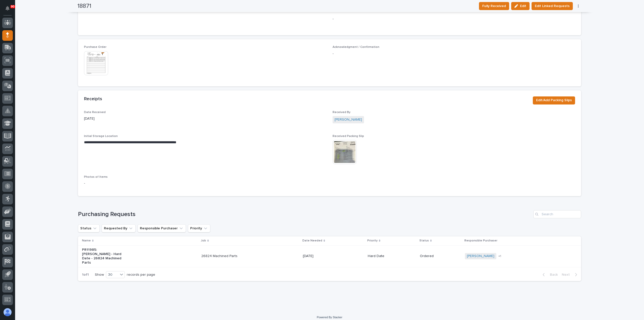 Image resolution: width=644 pixels, height=320 pixels. What do you see at coordinates (101, 136) in the screenshot?
I see `span: Initial Storage Location` at bounding box center [101, 136].